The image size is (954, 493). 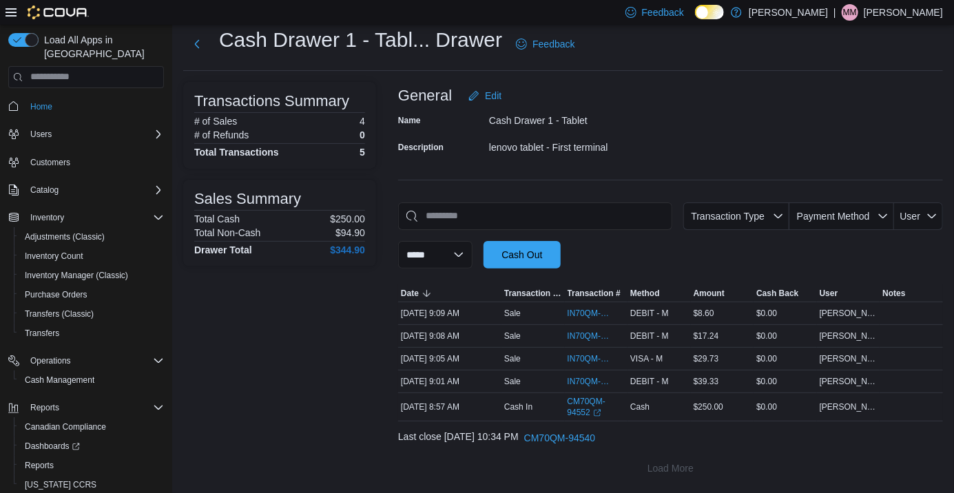 What do you see at coordinates (65, 427) in the screenshot?
I see `span: Canadian Compliance` at bounding box center [65, 427].